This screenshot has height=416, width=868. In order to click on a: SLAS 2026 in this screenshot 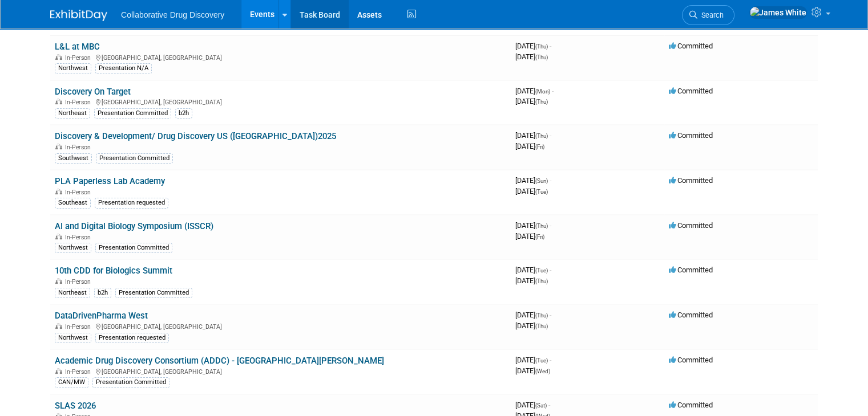, I will do `click(75, 406)`.